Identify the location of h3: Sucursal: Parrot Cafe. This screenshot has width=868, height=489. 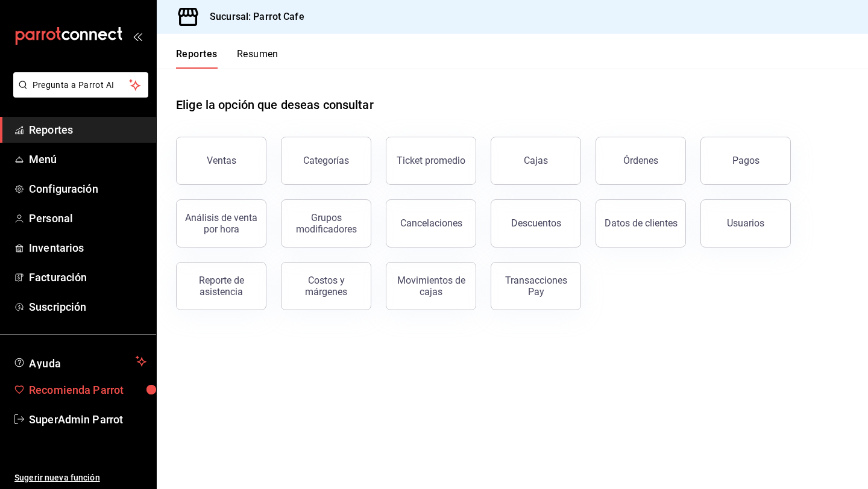
(252, 17).